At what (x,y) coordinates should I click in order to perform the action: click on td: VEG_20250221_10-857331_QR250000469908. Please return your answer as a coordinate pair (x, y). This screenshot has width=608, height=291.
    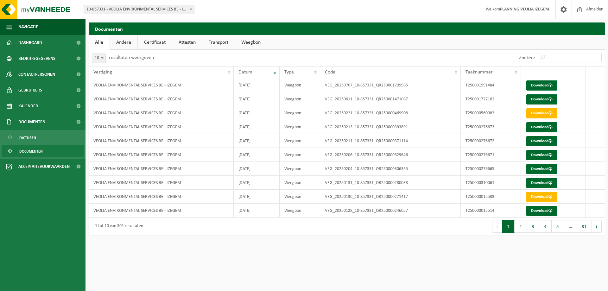
    Looking at the image, I should click on (391, 113).